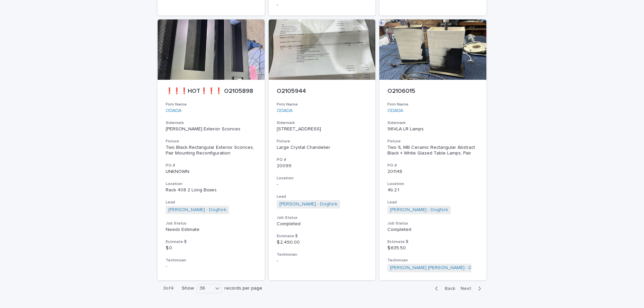 This screenshot has width=644, height=308. I want to click on button: Back, so click(444, 288).